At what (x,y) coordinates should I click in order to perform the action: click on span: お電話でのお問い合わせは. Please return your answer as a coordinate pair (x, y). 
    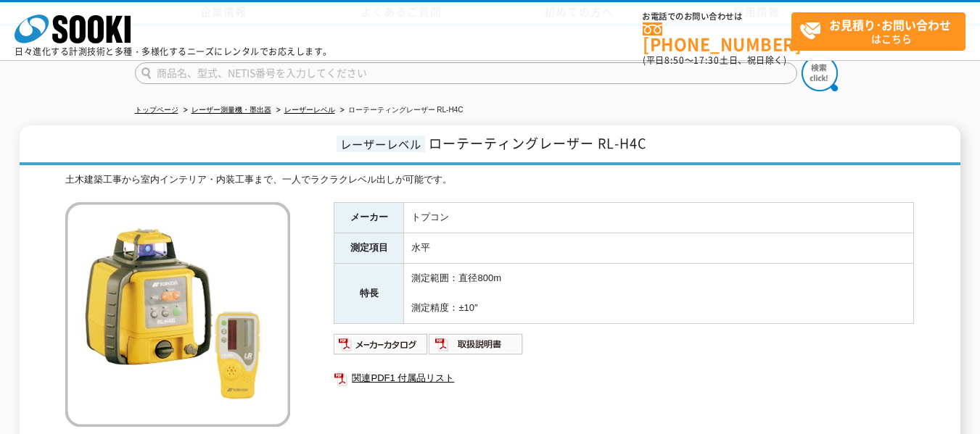
    Looking at the image, I should click on (717, 17).